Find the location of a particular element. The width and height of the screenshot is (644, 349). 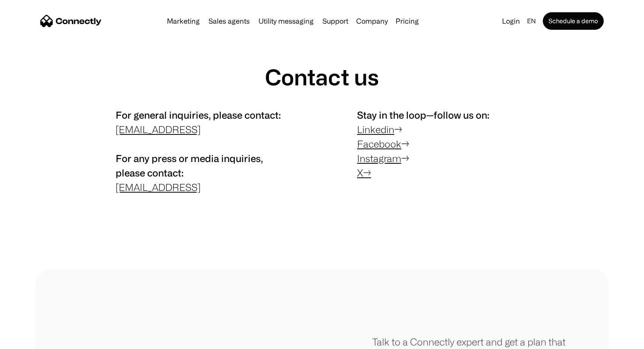

h1: Contact us is located at coordinates (322, 77).